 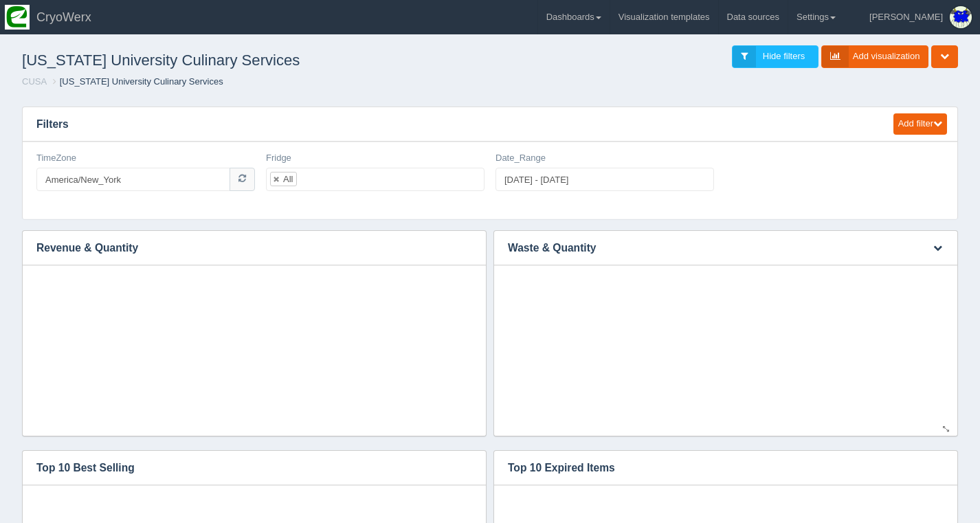 What do you see at coordinates (288, 179) in the screenshot?
I see `div: All` at bounding box center [288, 179].